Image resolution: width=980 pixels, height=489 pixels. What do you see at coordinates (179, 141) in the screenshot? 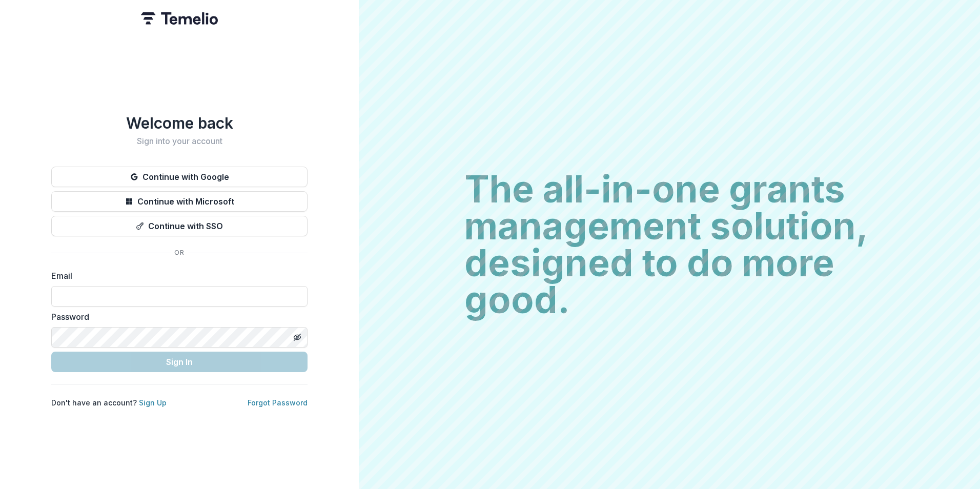
I see `h2: Sign into your account` at bounding box center [179, 141].